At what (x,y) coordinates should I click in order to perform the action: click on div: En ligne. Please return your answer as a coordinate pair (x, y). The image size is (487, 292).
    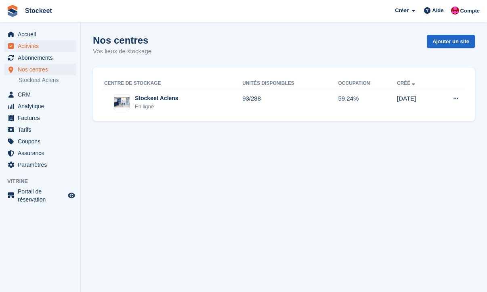
    Looking at the image, I should click on (157, 107).